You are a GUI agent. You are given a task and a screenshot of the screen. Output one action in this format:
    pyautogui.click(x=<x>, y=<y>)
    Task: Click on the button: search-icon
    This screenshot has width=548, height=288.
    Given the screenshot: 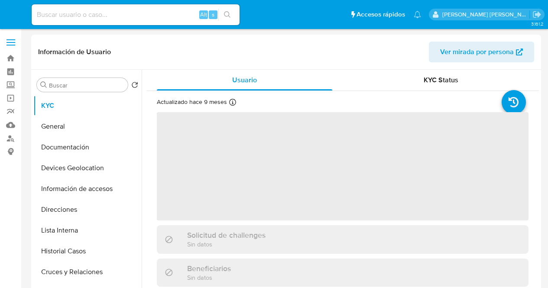 What is the action you would take?
    pyautogui.click(x=227, y=15)
    